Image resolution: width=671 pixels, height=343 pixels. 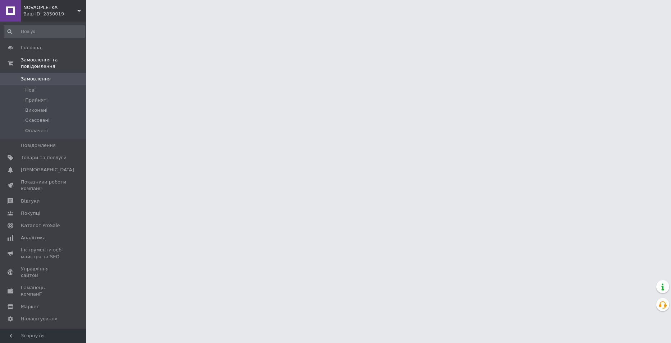 I want to click on span: Прийняті, so click(x=36, y=100).